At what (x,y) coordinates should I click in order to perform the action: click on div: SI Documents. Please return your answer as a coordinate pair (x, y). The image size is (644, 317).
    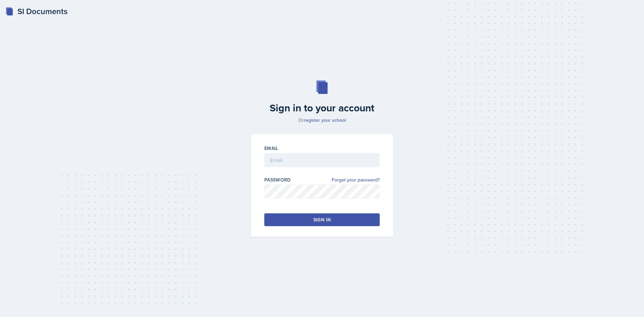
    Looking at the image, I should click on (37, 12).